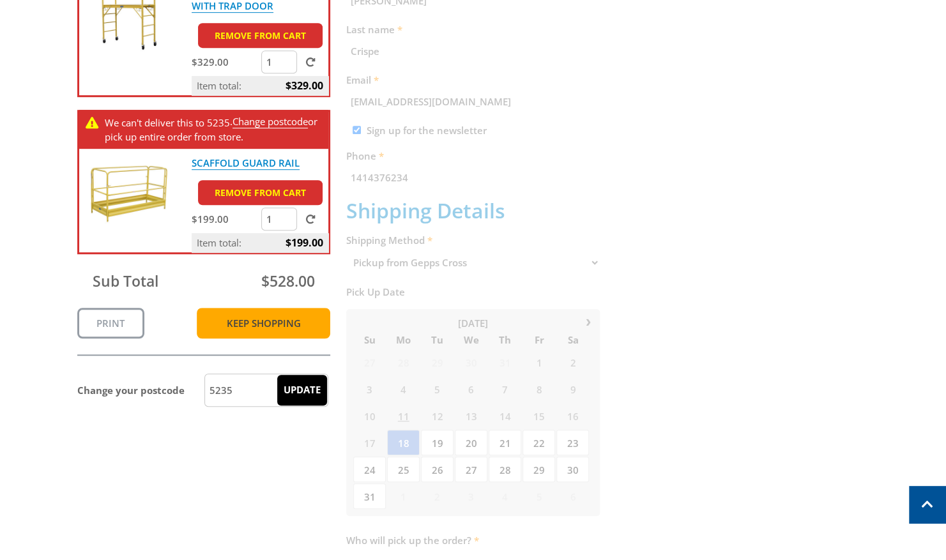 This screenshot has height=560, width=946. Describe the element at coordinates (304, 86) in the screenshot. I see `span: $329.00` at that location.